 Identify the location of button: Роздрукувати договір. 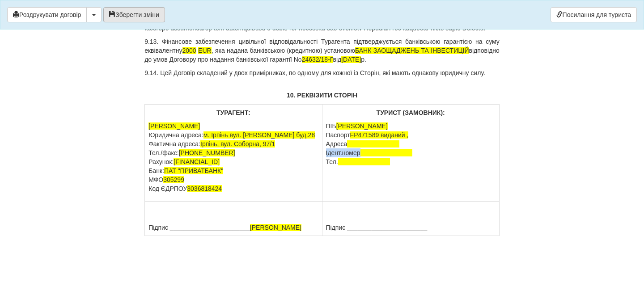
(47, 15).